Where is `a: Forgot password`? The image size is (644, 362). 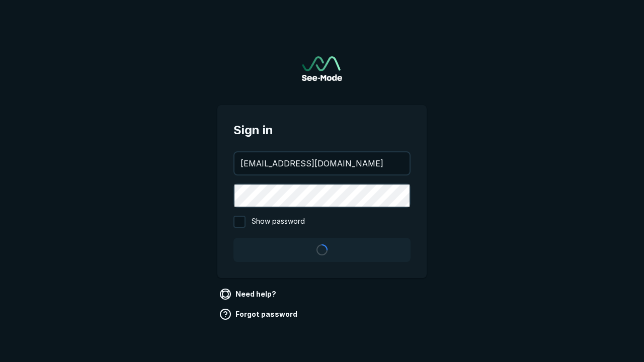 a: Forgot password is located at coordinates (259, 314).